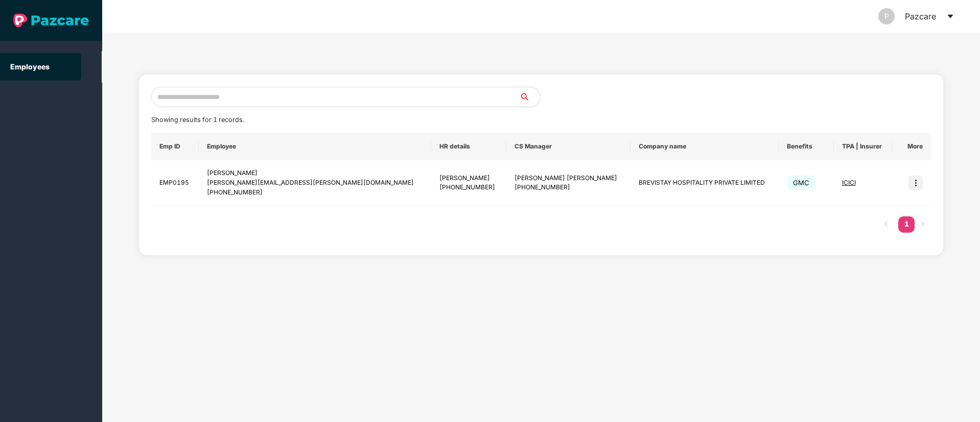  I want to click on span: GMC, so click(800, 183).